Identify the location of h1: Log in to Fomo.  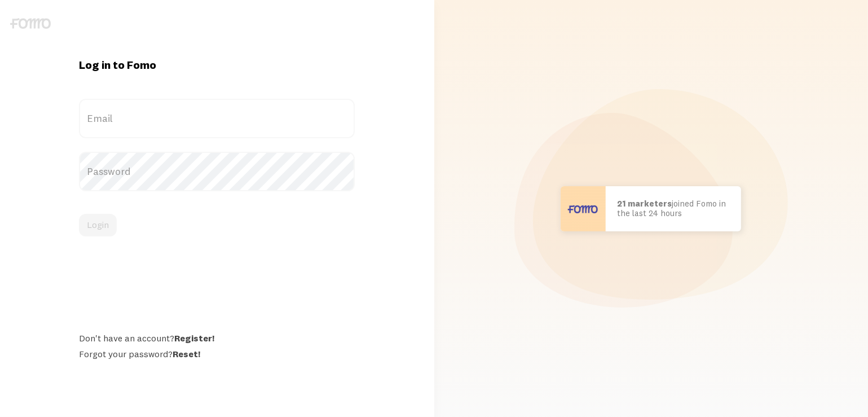
(216, 65).